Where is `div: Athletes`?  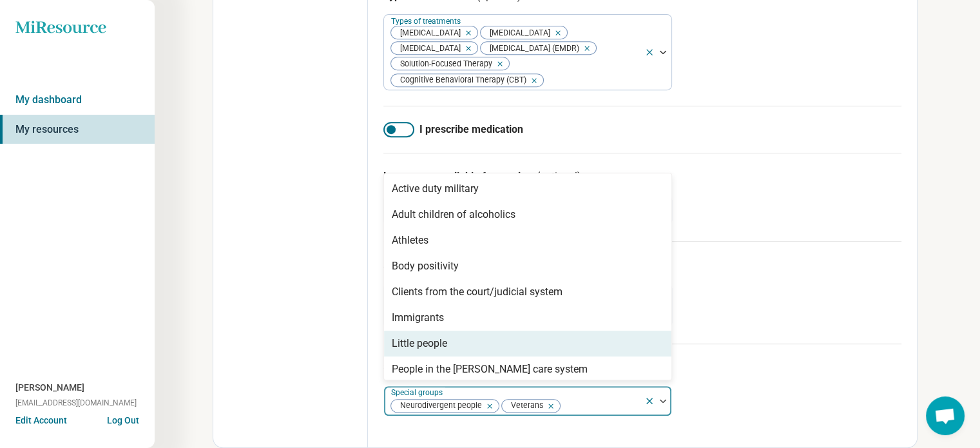 div: Athletes is located at coordinates (410, 240).